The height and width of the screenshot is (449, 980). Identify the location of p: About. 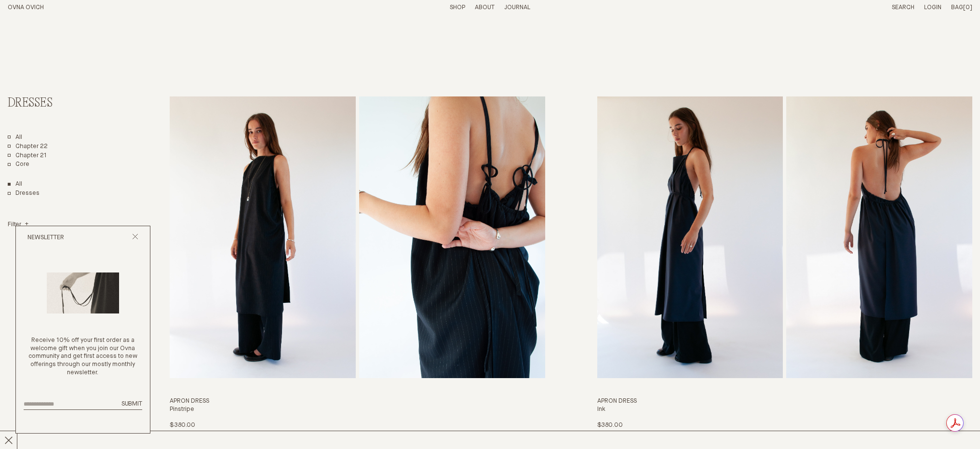
(484, 8).